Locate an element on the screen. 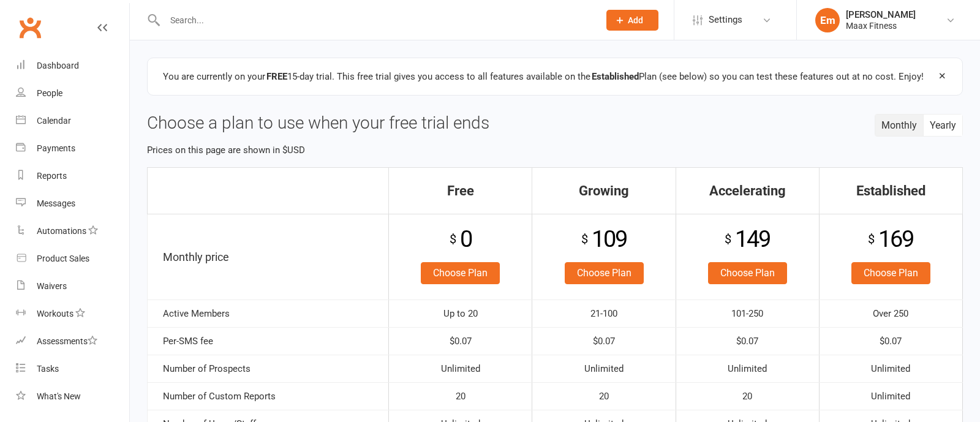 Image resolution: width=980 pixels, height=422 pixels. div: 169 is located at coordinates (890, 239).